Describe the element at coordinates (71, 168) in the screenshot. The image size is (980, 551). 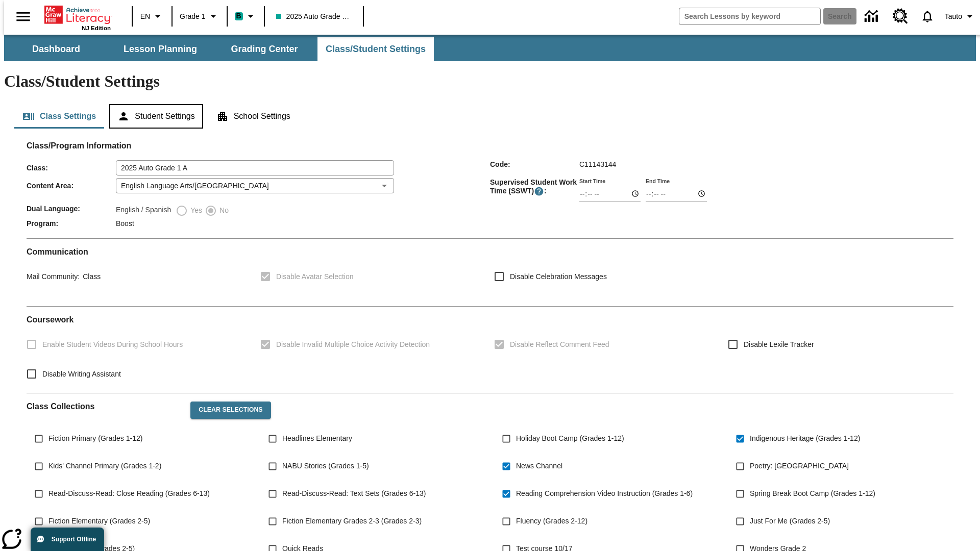
I see `span: Class :` at that location.